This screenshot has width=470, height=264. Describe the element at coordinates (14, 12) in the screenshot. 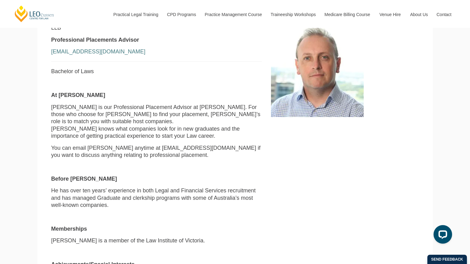

I see `button: Open LiveChat chat widget` at that location.